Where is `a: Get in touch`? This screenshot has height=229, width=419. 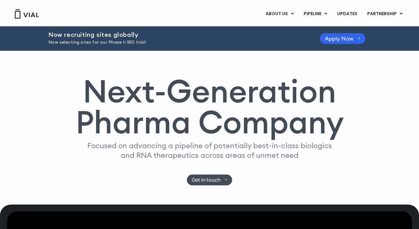 a: Get in touch is located at coordinates (209, 180).